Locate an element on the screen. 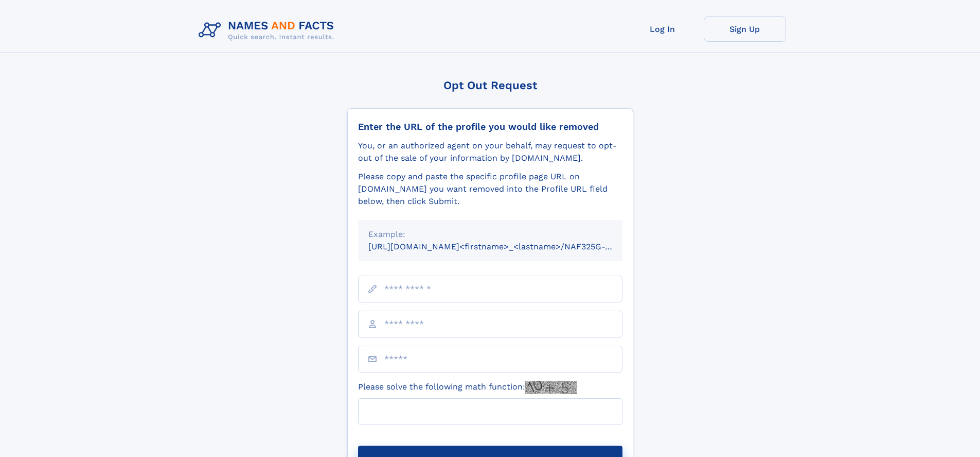 This screenshot has width=980, height=457. div: Opt Out Request is located at coordinates (490, 85).